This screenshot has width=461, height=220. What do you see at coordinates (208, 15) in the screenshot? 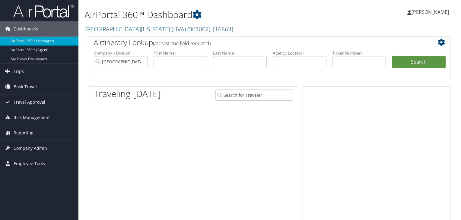
I see `h1: AirPortal 360™ Dashboard` at bounding box center [208, 15].